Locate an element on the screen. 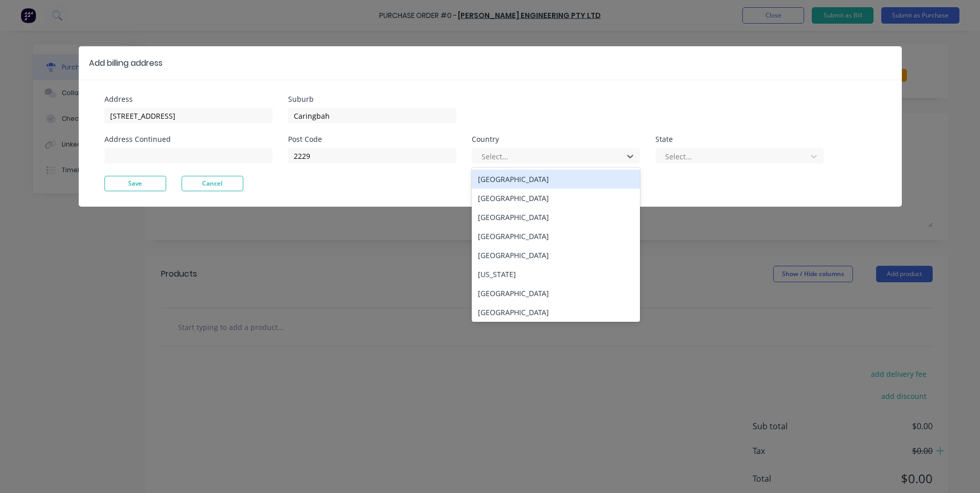 Image resolution: width=980 pixels, height=493 pixels. button: Save is located at coordinates (135, 184).